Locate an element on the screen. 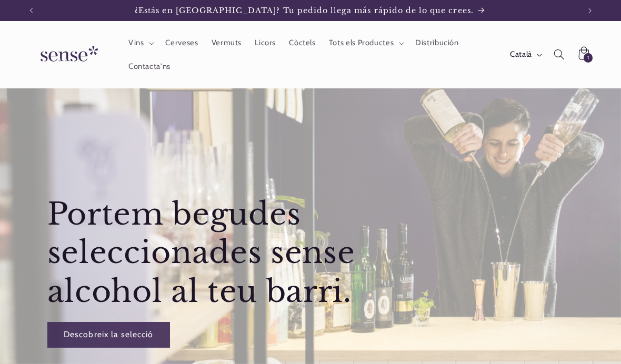 This screenshot has width=621, height=364. h2: Portem begudes seleccionades sense alcohol al teu barri. is located at coordinates (215, 253).